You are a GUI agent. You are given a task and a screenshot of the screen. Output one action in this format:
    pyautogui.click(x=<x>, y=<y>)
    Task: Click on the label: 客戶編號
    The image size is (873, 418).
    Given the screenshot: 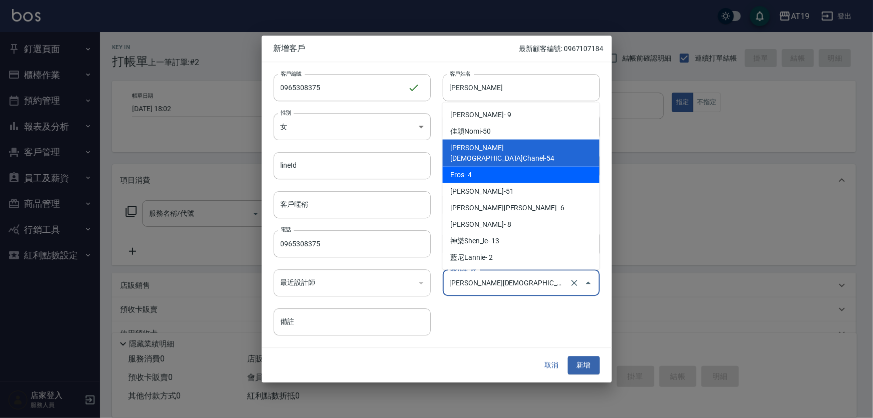 What is the action you would take?
    pyautogui.click(x=291, y=73)
    